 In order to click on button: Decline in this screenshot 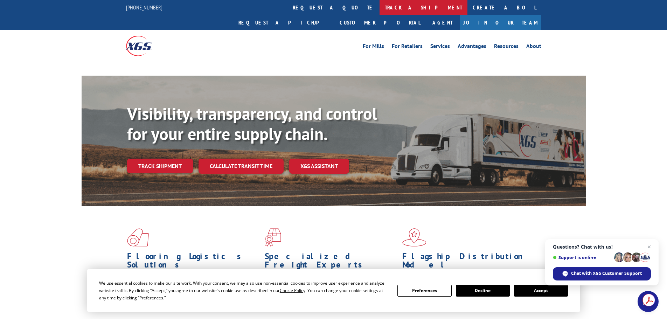, I will do `click(483, 291)`.